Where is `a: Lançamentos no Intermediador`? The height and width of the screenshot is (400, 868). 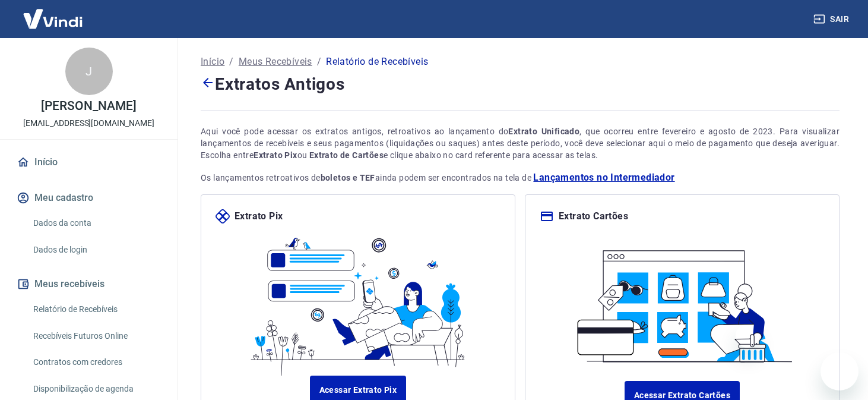
a: Lançamentos no Intermediador is located at coordinates (604, 177).